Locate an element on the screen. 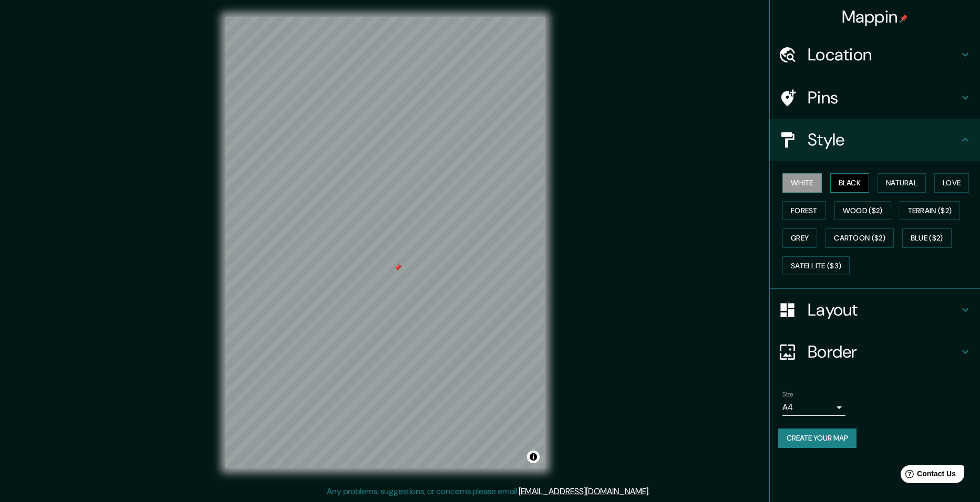 This screenshot has height=502, width=980. button: Grey is located at coordinates (799, 238).